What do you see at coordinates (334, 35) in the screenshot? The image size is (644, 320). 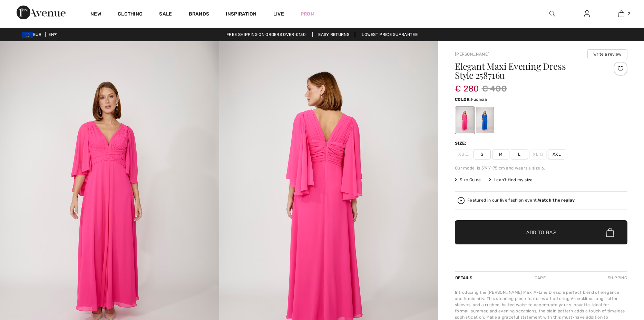 I see `a: Easy Returns` at bounding box center [334, 35].